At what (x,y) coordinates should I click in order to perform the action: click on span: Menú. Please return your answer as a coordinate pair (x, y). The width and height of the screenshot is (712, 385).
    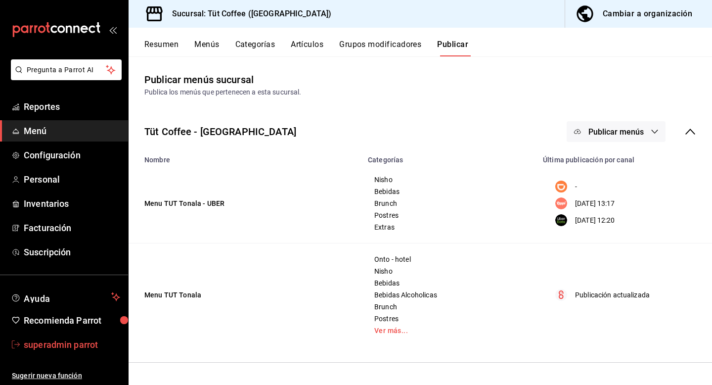
    Looking at the image, I should click on (72, 130).